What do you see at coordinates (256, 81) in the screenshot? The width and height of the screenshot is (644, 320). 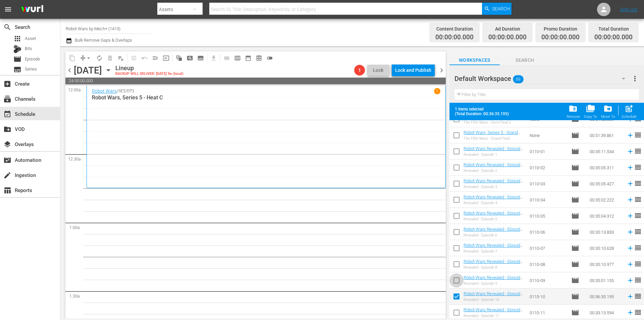 I see `span: 24:00:00.000` at bounding box center [256, 81].